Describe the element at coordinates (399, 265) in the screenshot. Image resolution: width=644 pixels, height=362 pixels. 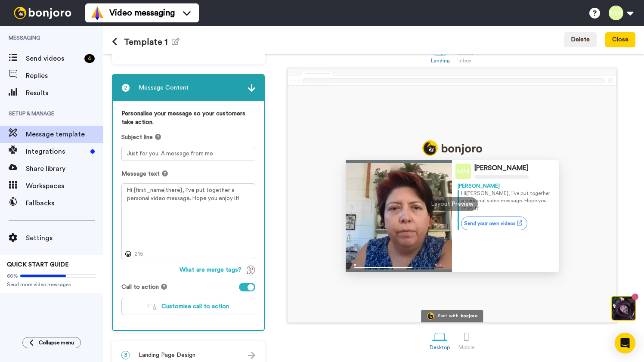
I see `img: player-controls-full.svg` at that location.